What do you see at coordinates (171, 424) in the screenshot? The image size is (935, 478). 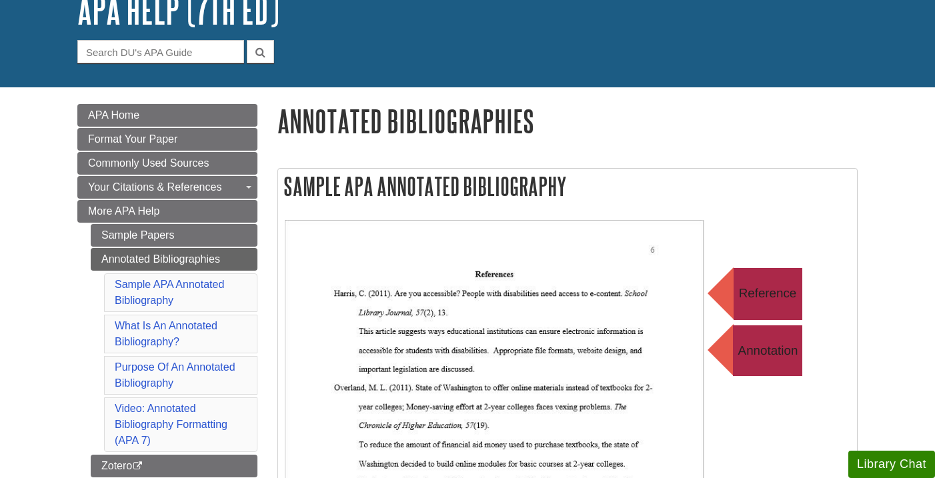 I see `a: Video: Annotated Bibliography Formatting (APA 7)` at bounding box center [171, 424].